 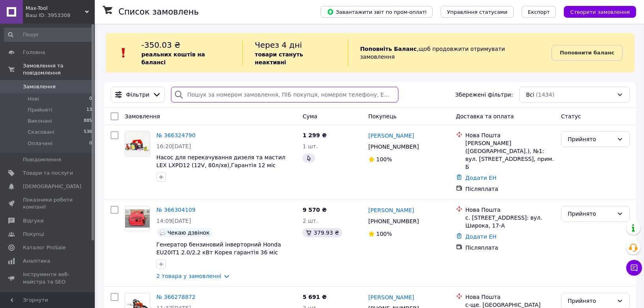 What do you see at coordinates (449, 52) in the screenshot?
I see `div: , щоб продовжити отримувати замовлення` at bounding box center [449, 52].